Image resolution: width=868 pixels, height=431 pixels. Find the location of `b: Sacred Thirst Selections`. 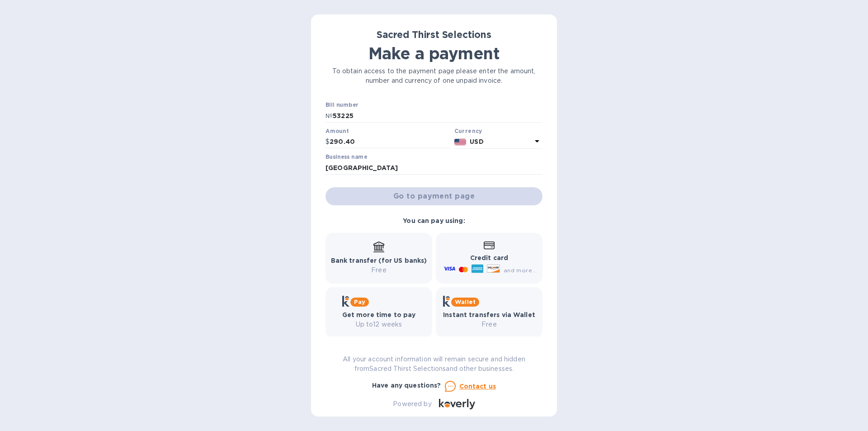

b: Sacred Thirst Selections is located at coordinates (434, 34).